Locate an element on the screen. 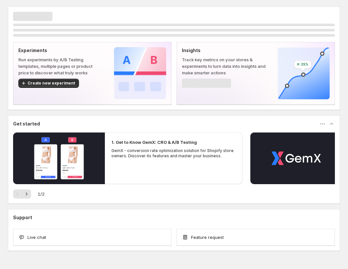  img: Insights is located at coordinates (304, 73).